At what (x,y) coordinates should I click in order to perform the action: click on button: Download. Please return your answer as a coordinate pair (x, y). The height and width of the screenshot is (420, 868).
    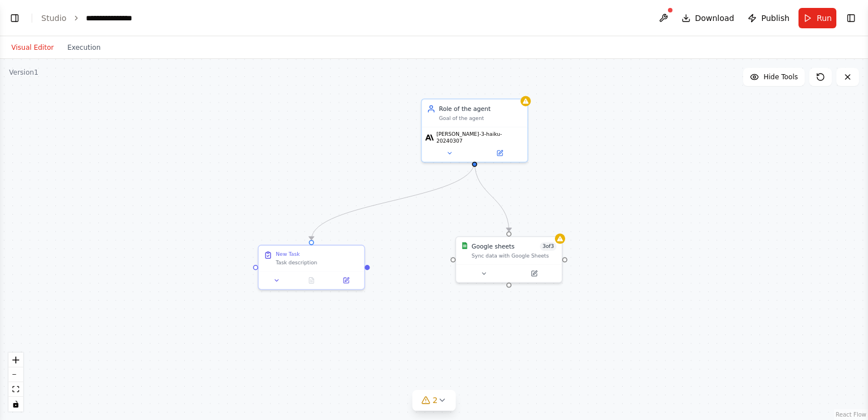
    Looking at the image, I should click on (708, 18).